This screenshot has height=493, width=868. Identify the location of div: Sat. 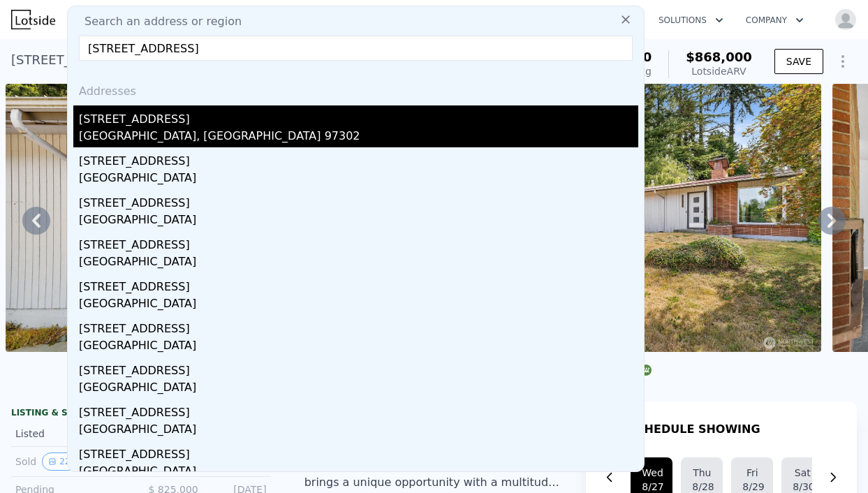
(802, 473).